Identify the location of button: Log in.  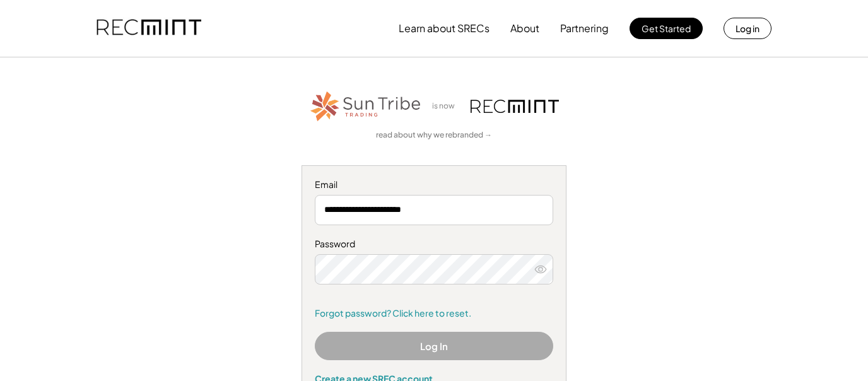
(747, 28).